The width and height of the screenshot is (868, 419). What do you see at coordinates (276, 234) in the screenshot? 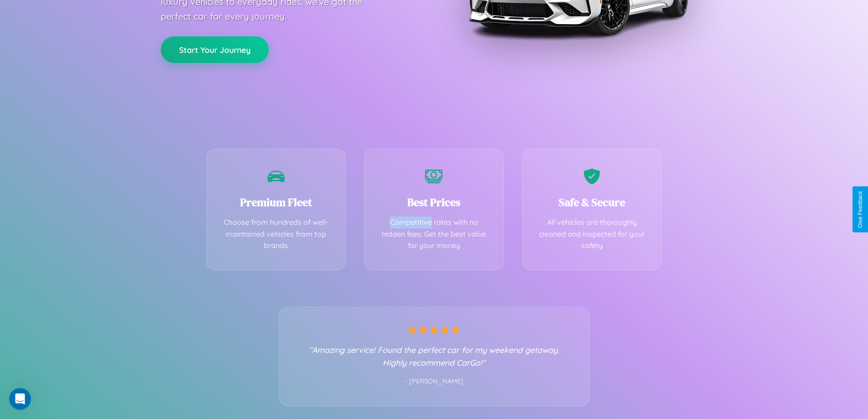
I see `p: Choose from hundreds of well-maintained vehicles from top brands` at bounding box center [276, 234].